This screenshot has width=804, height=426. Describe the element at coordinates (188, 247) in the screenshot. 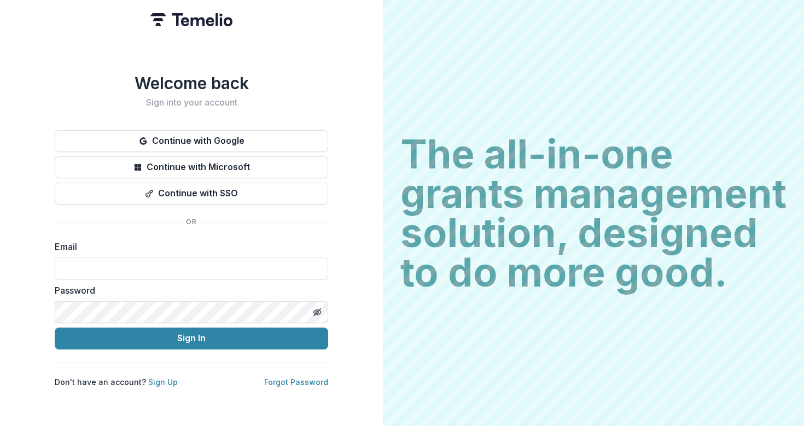

I see `label: Email` at that location.